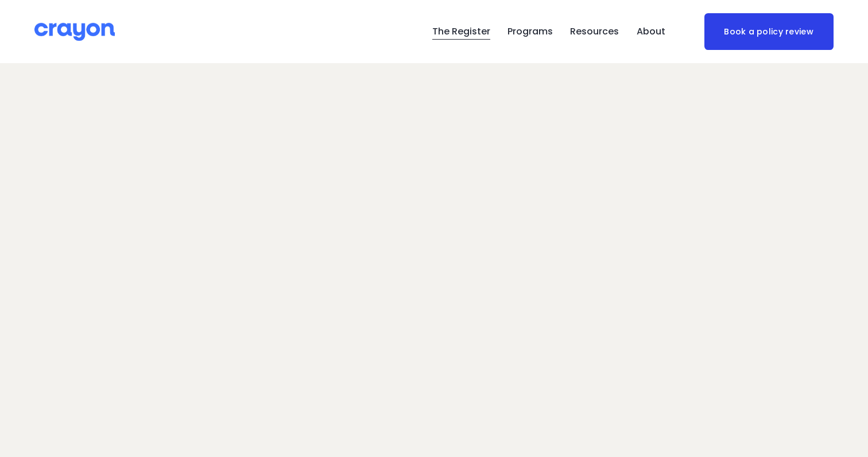  I want to click on img: Crayon, so click(75, 32).